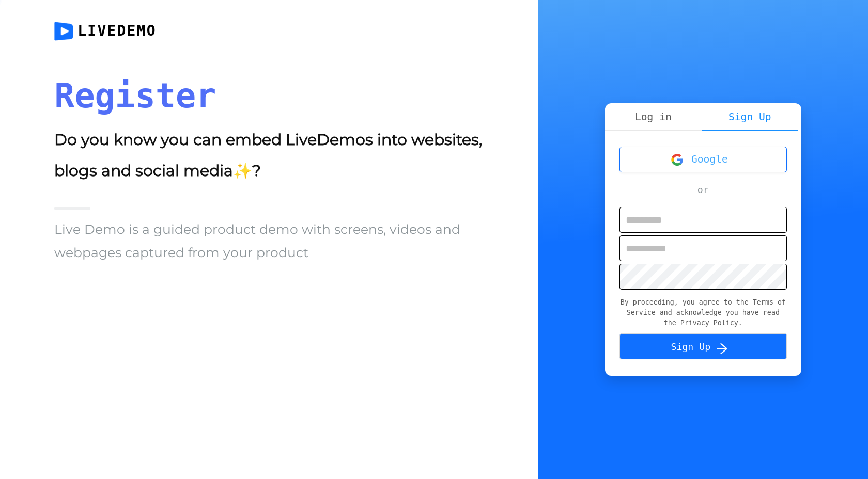 This screenshot has width=868, height=479. What do you see at coordinates (63, 31) in the screenshot?
I see `img: logo-round-95a8e751.svg` at bounding box center [63, 31].